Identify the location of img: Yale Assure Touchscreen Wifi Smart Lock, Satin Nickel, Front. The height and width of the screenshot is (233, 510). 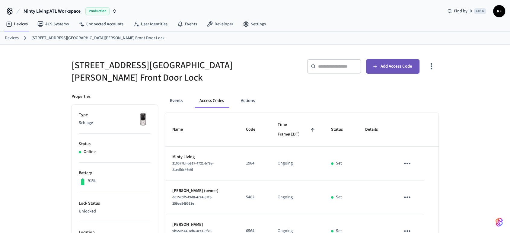
(143, 120).